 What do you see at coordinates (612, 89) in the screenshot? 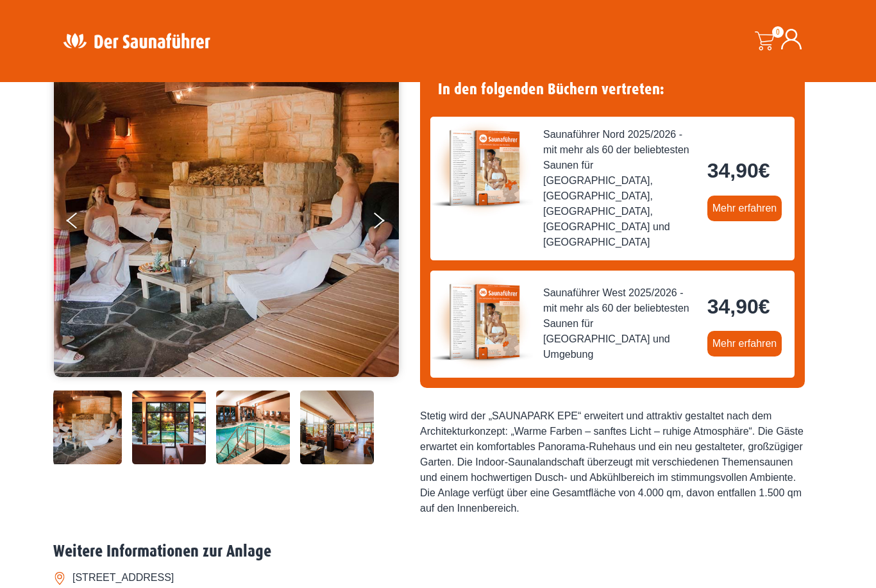
I see `h4: In den folgenden Büchern vertreten:` at bounding box center [612, 89].